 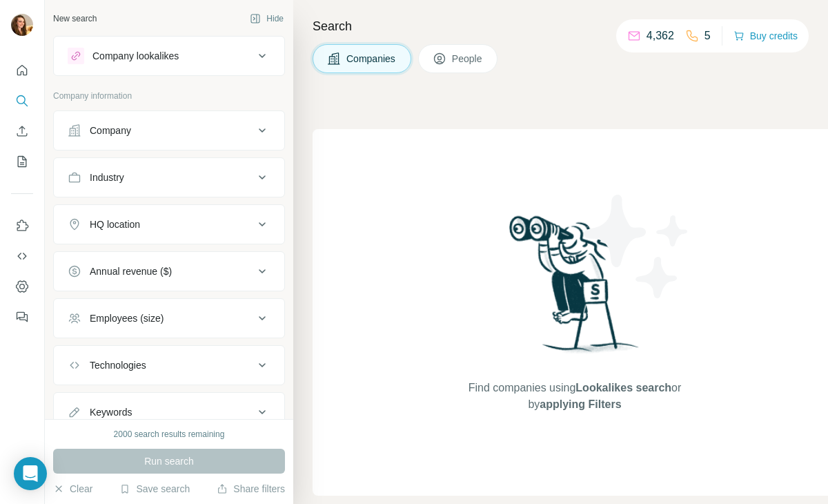 I want to click on img: Surfe Illustration - Stars, so click(x=637, y=247).